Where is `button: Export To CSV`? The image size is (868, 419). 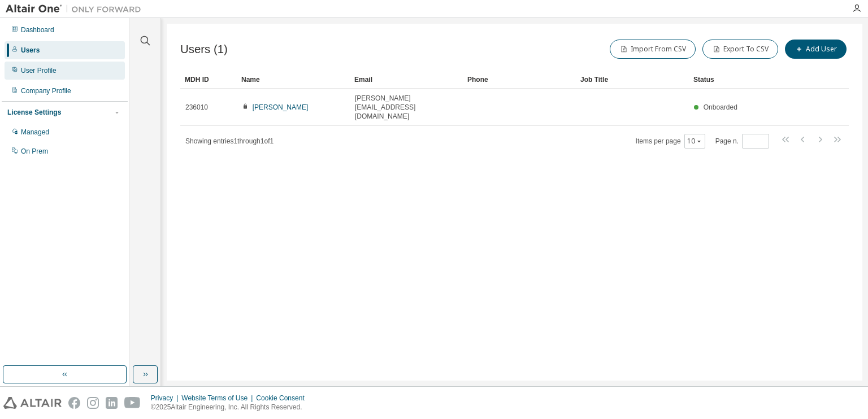 button: Export To CSV is located at coordinates (740, 49).